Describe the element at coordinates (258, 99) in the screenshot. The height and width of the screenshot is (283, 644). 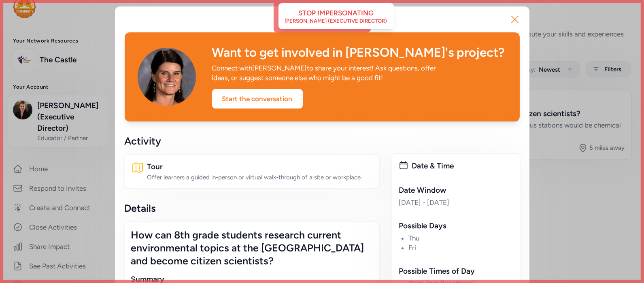
I see `div: Start the conversation` at that location.